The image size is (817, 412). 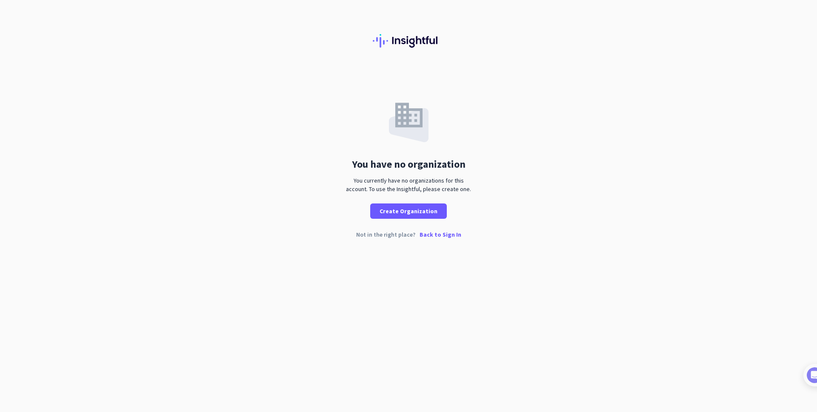 What do you see at coordinates (440, 235) in the screenshot?
I see `p: Back to Sign In` at bounding box center [440, 235].